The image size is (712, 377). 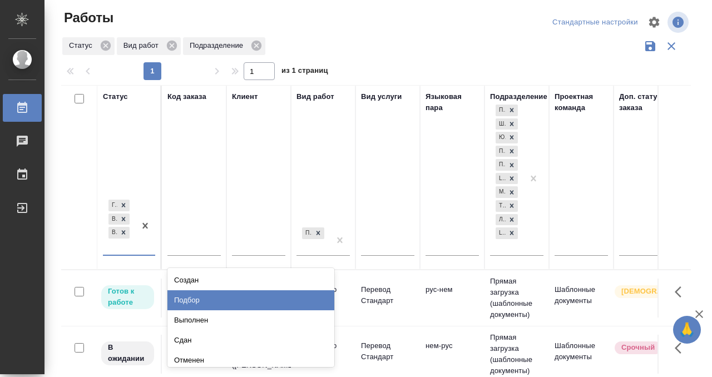 I want to click on span: из 1 страниц, so click(x=305, y=72).